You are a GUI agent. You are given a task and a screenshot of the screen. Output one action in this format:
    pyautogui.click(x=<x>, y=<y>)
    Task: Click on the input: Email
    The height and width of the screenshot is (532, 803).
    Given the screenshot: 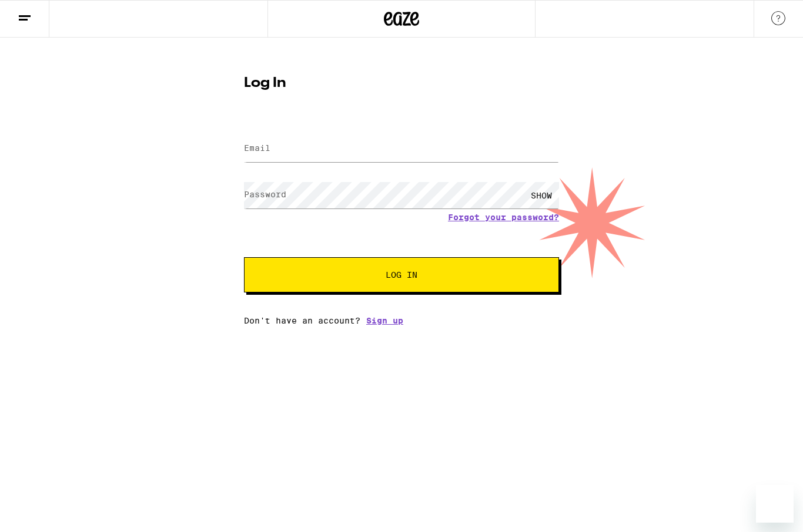 What is the action you would take?
    pyautogui.click(x=402, y=149)
    